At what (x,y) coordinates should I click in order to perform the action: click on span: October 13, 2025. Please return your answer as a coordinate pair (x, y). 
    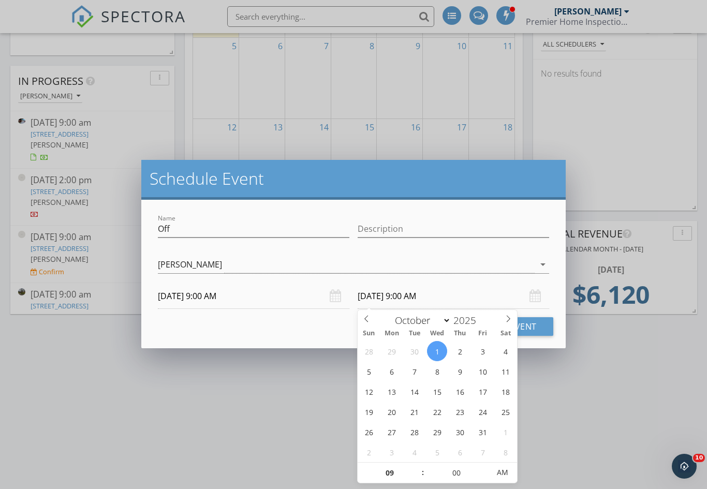
    Looking at the image, I should click on (391, 391).